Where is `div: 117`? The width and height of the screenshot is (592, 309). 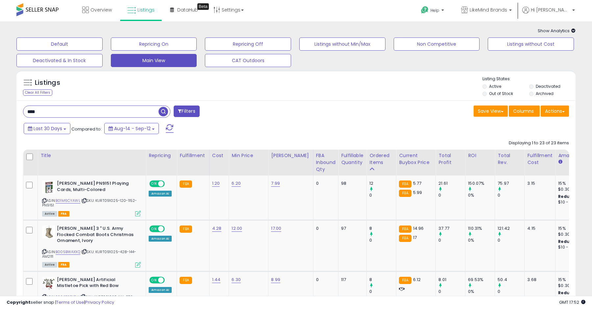
div: 117 is located at coordinates (351, 280).